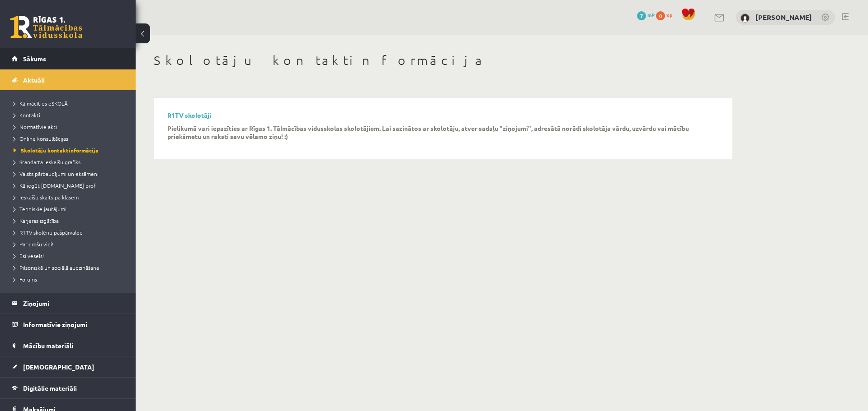 This screenshot has width=868, height=411. I want to click on span: Esi vesels!, so click(28, 256).